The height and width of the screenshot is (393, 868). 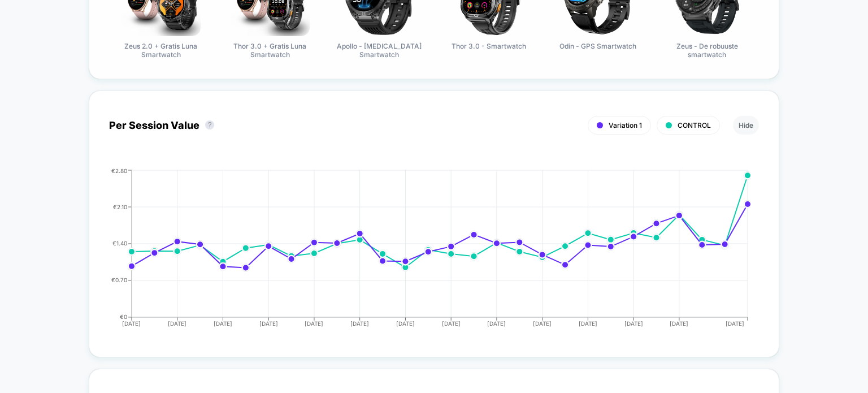 What do you see at coordinates (707, 50) in the screenshot?
I see `span: Zeus - De robuuste smartwatch` at bounding box center [707, 50].